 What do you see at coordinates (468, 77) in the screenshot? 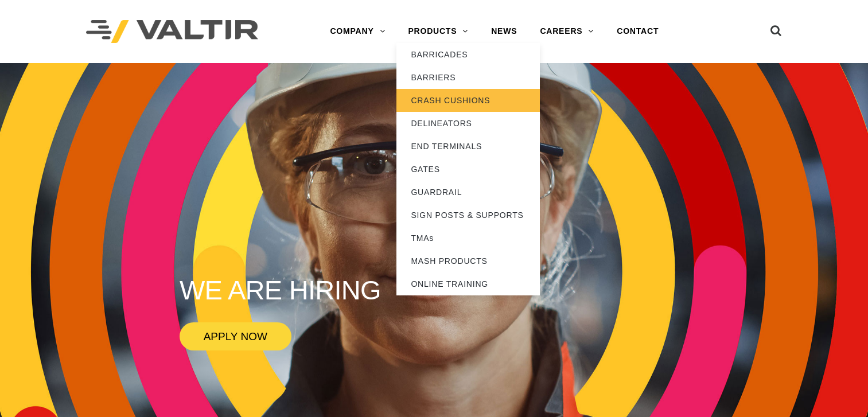
I see `a: BARRIERS` at bounding box center [468, 77].